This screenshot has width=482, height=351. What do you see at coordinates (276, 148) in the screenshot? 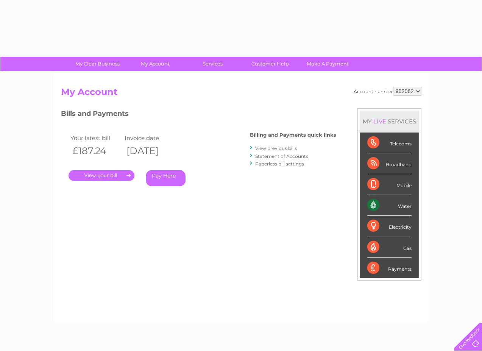
I see `a: View previous bills` at bounding box center [276, 148].